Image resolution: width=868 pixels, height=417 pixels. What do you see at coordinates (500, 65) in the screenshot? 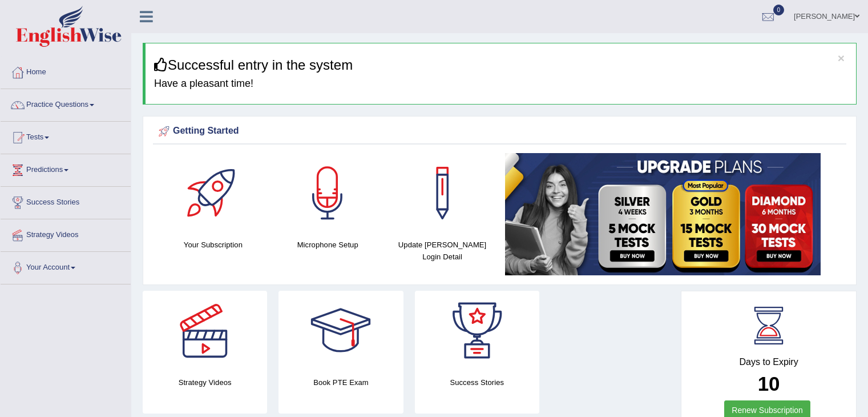
I see `h3: Successful entry in the system` at bounding box center [500, 65].